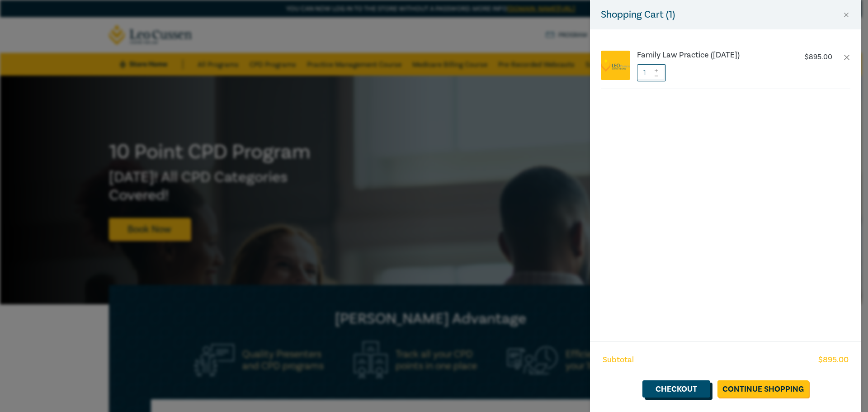 Image resolution: width=868 pixels, height=412 pixels. What do you see at coordinates (676, 389) in the screenshot?
I see `a: Checkout` at bounding box center [676, 389].